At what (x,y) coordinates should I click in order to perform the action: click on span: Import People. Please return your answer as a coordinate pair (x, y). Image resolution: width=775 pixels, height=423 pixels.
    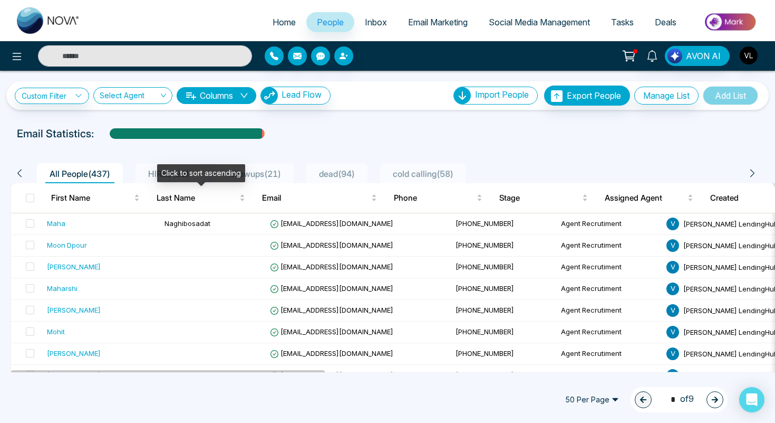
    Looking at the image, I should click on (502, 94).